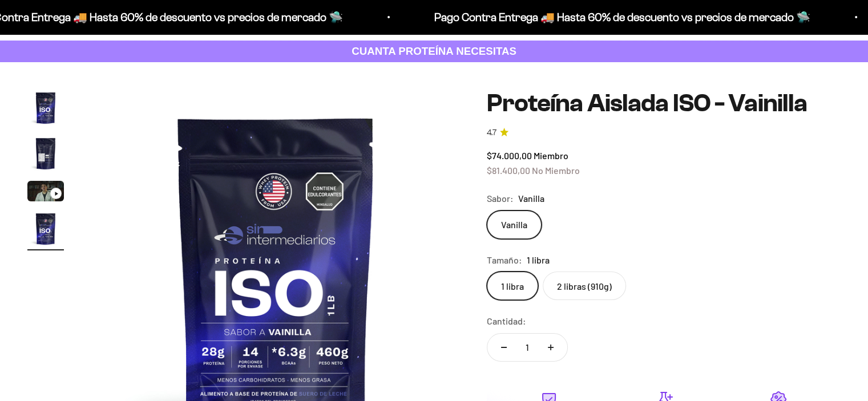 The height and width of the screenshot is (401, 868). Describe the element at coordinates (551, 155) in the screenshot. I see `span: Miembro` at that location.